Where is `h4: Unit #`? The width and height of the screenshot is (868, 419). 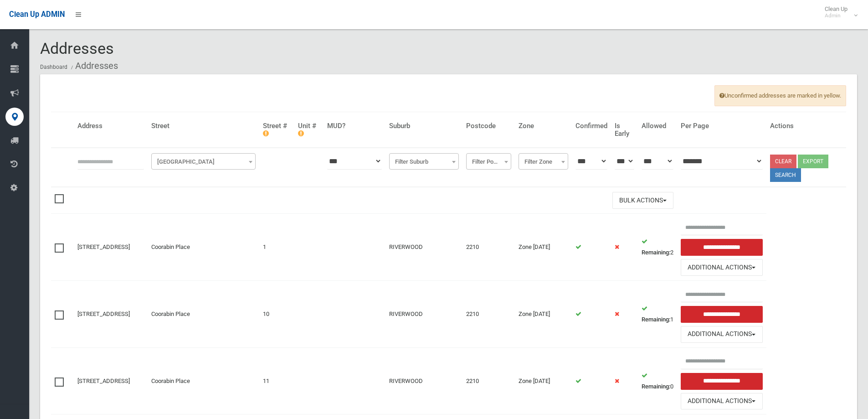 h4: Unit # is located at coordinates (309, 130).